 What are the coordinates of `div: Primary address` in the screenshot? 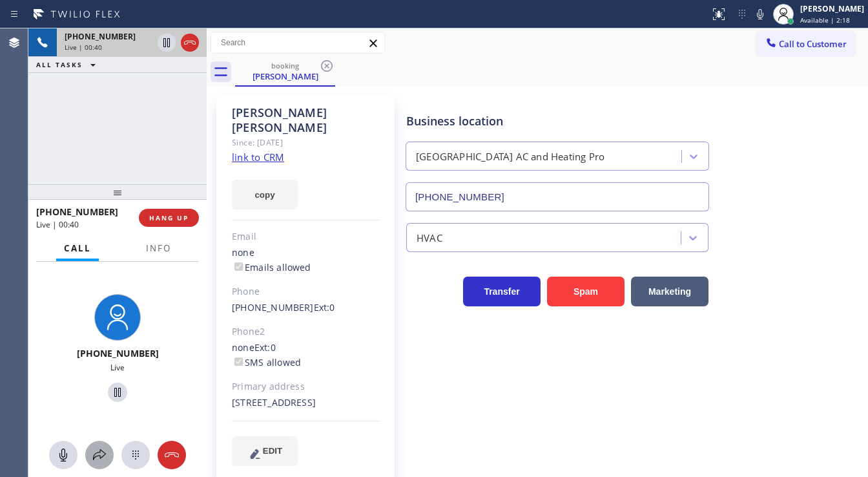 It's located at (305, 387).